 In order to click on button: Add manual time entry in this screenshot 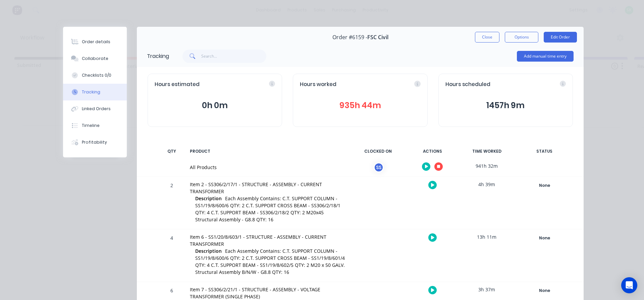, I will do `click(545, 56)`.